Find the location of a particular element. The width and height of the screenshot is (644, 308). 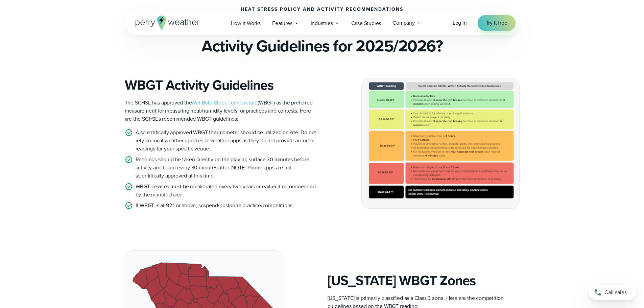

a: Wet Bulb Globe Temperature is located at coordinates (225, 103).